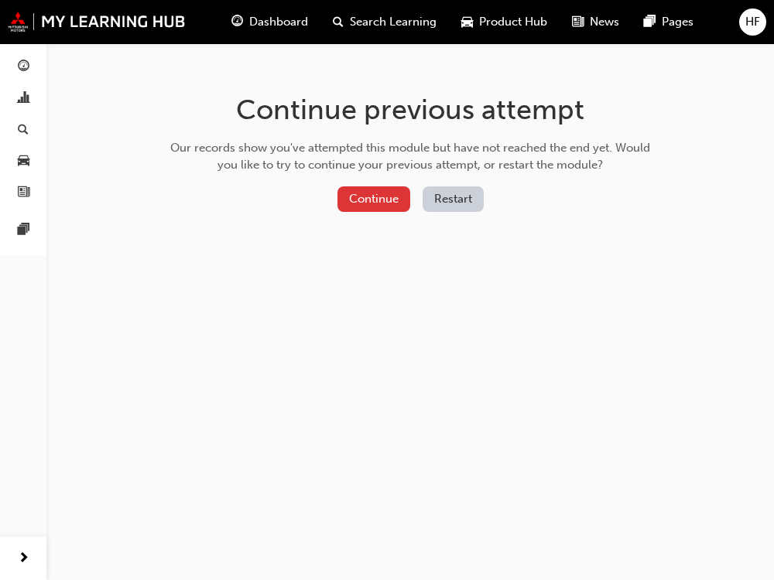 The width and height of the screenshot is (774, 580). What do you see at coordinates (385, 22) in the screenshot?
I see `a: search-iconSearch Learning` at bounding box center [385, 22].